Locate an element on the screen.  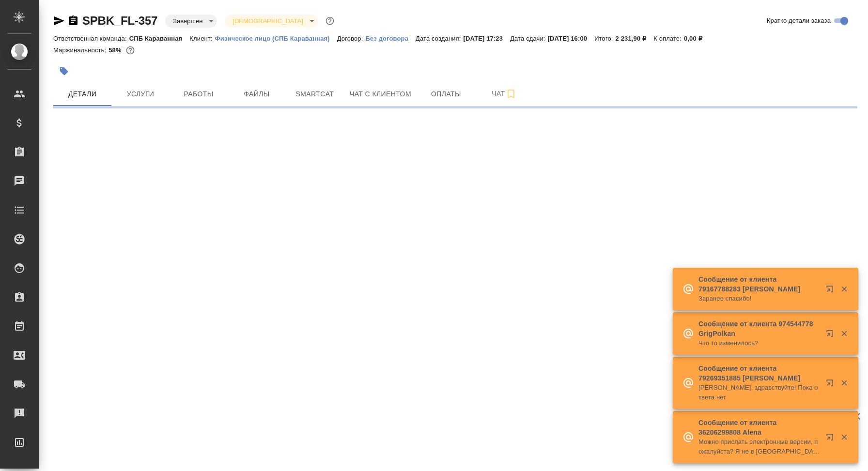
button: Завершен is located at coordinates (187, 21).